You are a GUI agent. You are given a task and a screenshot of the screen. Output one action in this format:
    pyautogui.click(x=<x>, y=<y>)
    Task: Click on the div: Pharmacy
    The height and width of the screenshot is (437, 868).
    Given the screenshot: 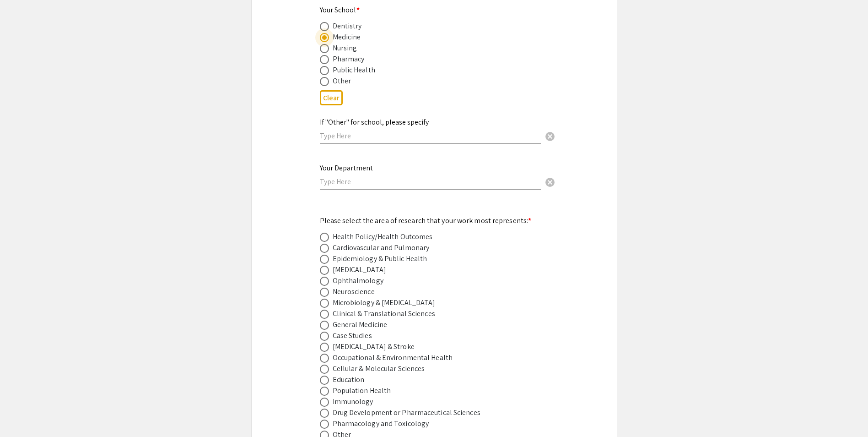 What is the action you would take?
    pyautogui.click(x=349, y=59)
    